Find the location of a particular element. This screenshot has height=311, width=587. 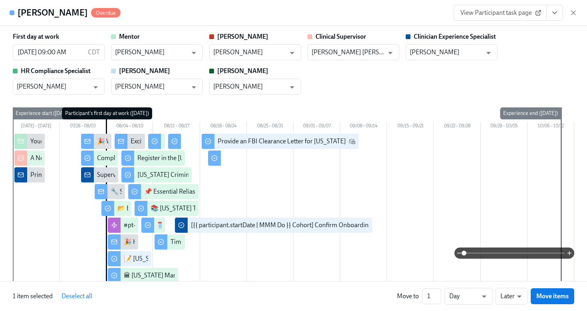

div: Day is located at coordinates (468, 296).